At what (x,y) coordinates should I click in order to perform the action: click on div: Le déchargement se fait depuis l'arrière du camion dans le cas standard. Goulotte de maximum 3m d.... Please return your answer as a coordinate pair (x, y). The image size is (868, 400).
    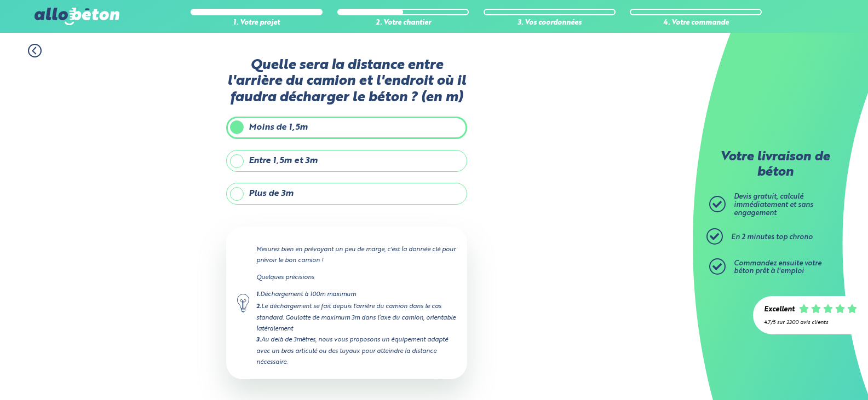
    Looking at the image, I should click on (356, 317).